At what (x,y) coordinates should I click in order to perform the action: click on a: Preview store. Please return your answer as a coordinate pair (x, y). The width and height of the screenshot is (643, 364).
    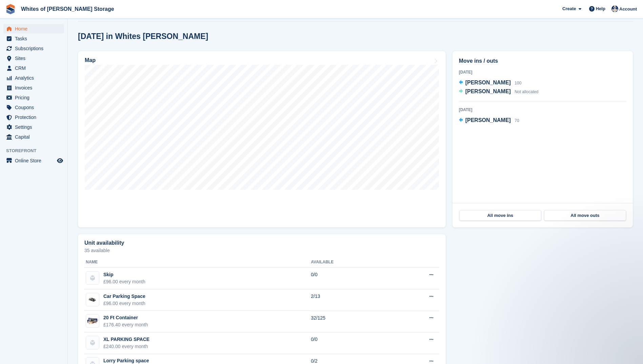
    Looking at the image, I should click on (60, 161).